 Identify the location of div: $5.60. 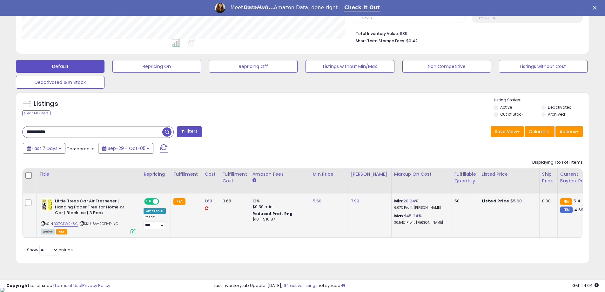
(508, 201).